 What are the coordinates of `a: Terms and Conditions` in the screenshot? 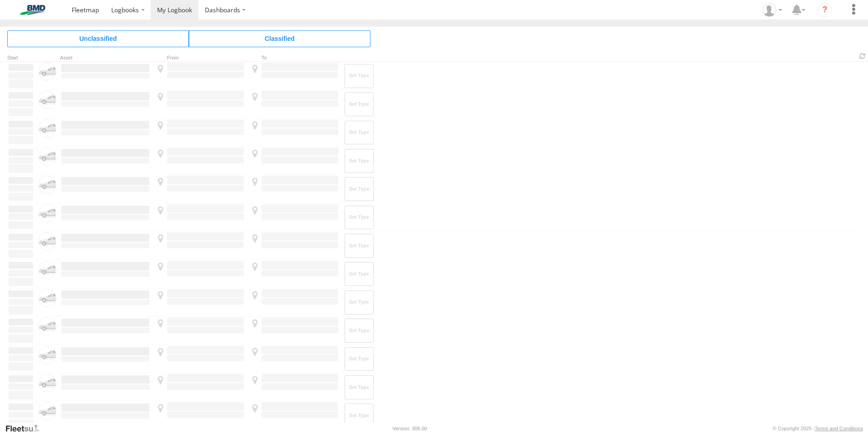 It's located at (839, 428).